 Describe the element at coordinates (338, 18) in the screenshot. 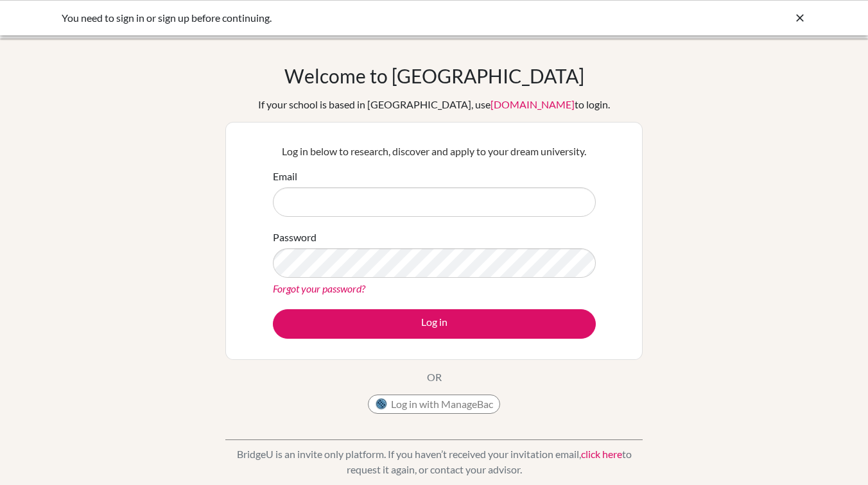

I see `div: You need to sign in or sign up before continuing.` at that location.